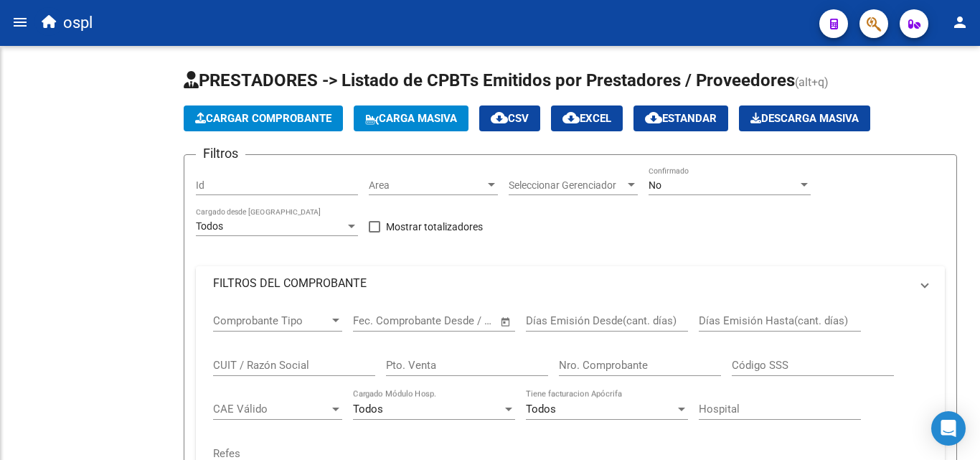  I want to click on button: Cargar Comprobante, so click(263, 118).